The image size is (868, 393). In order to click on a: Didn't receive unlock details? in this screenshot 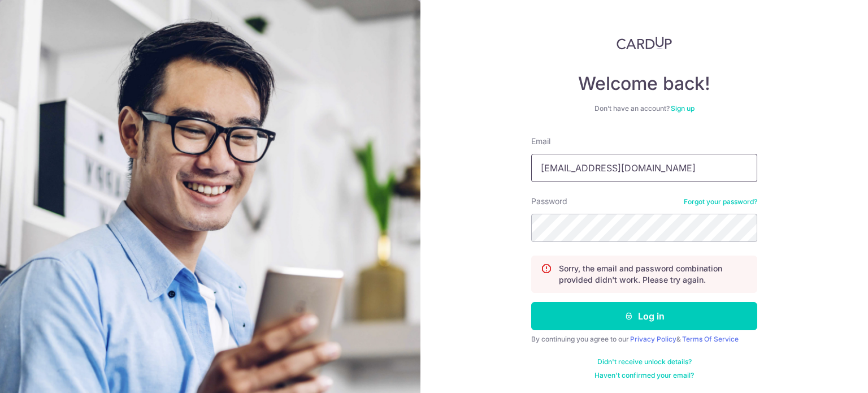, I will do `click(644, 362)`.